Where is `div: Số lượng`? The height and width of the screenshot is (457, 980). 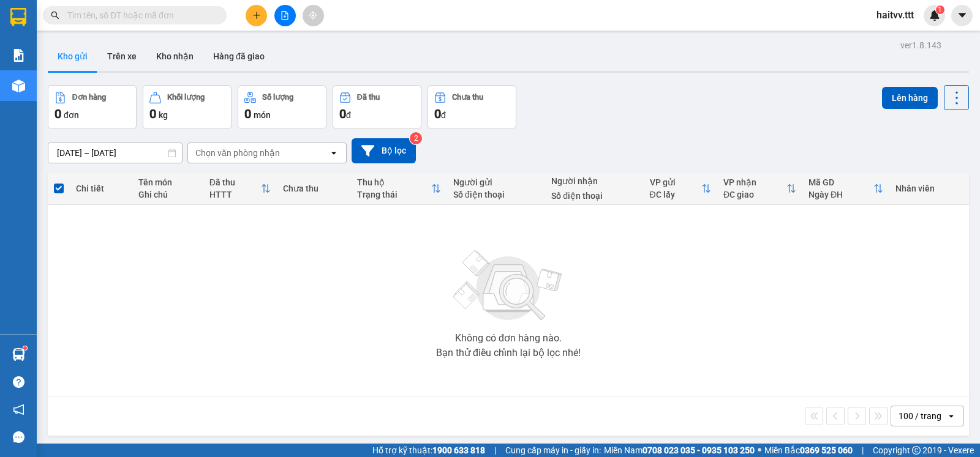
div: Số lượng is located at coordinates (277, 97).